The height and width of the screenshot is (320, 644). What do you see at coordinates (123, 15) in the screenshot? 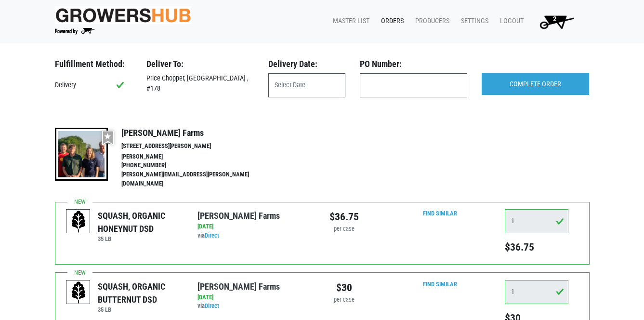
I see `img: original-fc7597fdc6adbb9d0e2ae620e786d1a2.jpg` at bounding box center [123, 15].